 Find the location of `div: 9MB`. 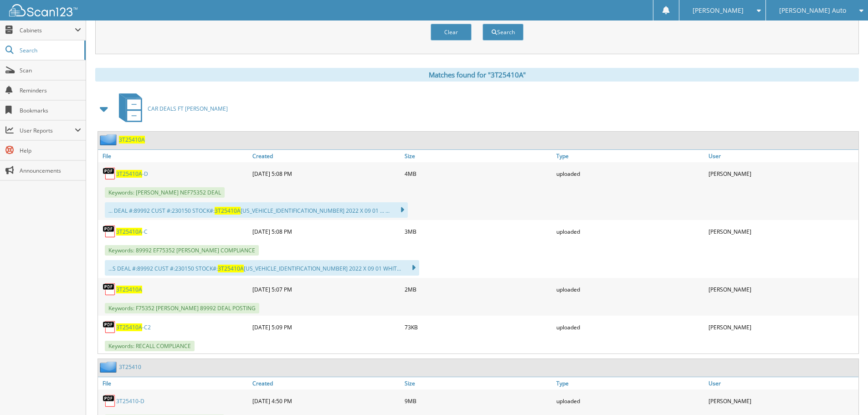

div: 9MB is located at coordinates (478, 401).